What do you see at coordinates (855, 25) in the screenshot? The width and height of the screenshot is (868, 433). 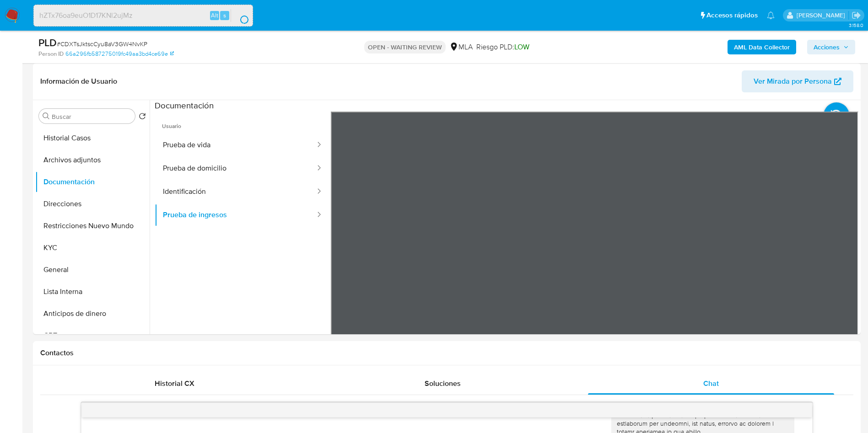 I see `span: 3.158.0` at bounding box center [855, 25].